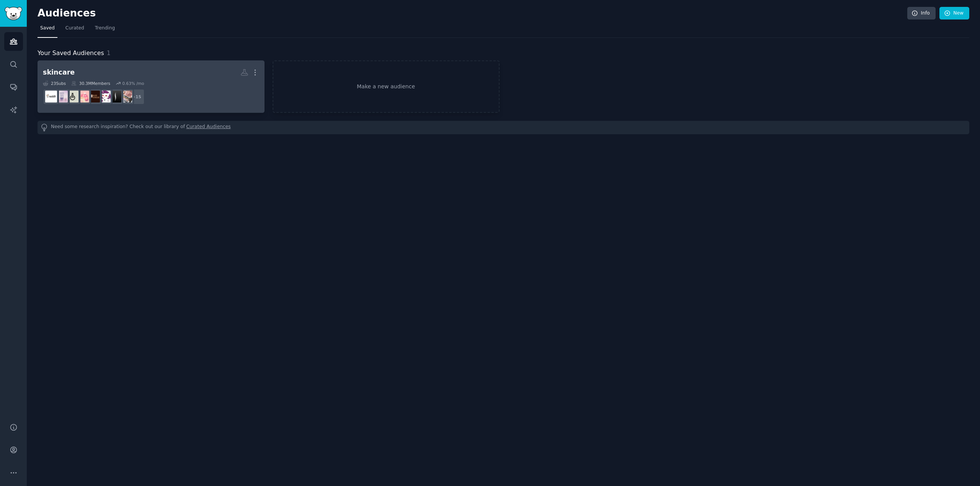 This screenshot has height=486, width=980. What do you see at coordinates (385, 87) in the screenshot?
I see `a: Make a new audience` at bounding box center [385, 87].